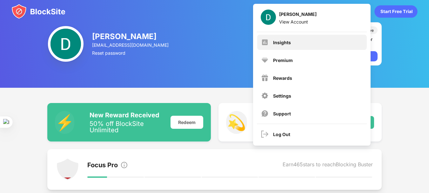 Image resolution: width=429 pixels, height=193 pixels. Describe the element at coordinates (265, 78) in the screenshot. I see `img: menu-rewards.svg` at that location.